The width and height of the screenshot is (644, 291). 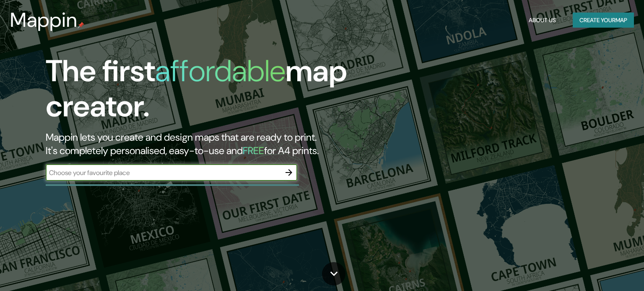 What do you see at coordinates (603, 20) in the screenshot?
I see `button: Create yourmap` at bounding box center [603, 20].